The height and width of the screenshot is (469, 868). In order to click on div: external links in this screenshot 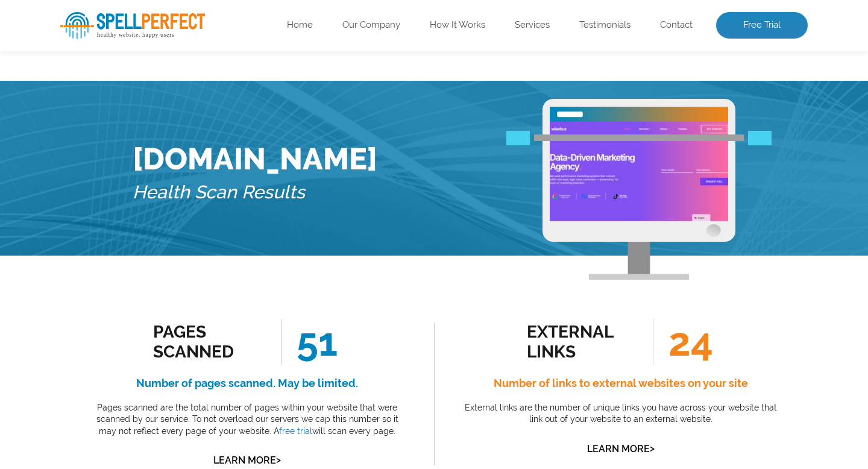, I will do `click(581, 342)`.